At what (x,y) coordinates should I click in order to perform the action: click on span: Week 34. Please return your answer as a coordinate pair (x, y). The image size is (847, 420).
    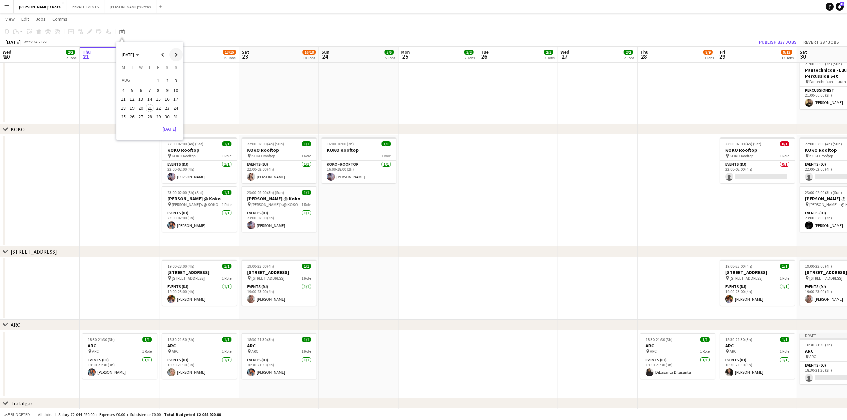
    Looking at the image, I should click on (30, 42).